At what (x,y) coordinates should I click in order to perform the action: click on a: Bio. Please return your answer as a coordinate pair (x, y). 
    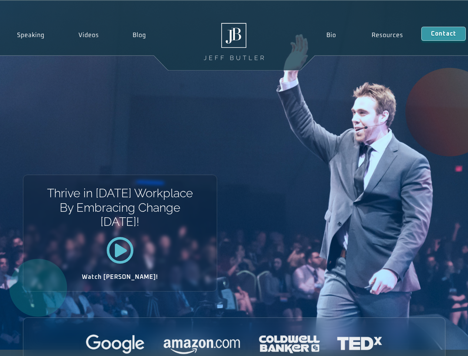
    Looking at the image, I should click on (331, 35).